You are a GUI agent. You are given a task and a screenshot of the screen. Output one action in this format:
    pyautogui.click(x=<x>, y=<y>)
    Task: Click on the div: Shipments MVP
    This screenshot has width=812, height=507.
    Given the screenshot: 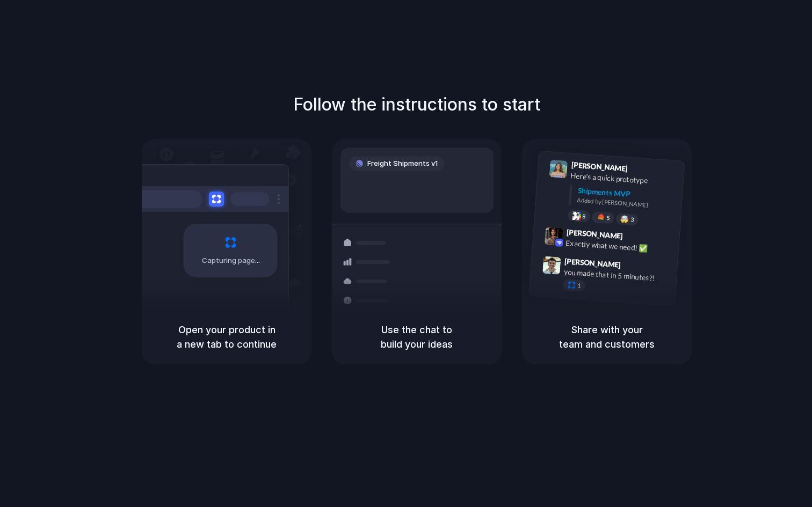 What is the action you would take?
    pyautogui.click(x=627, y=194)
    